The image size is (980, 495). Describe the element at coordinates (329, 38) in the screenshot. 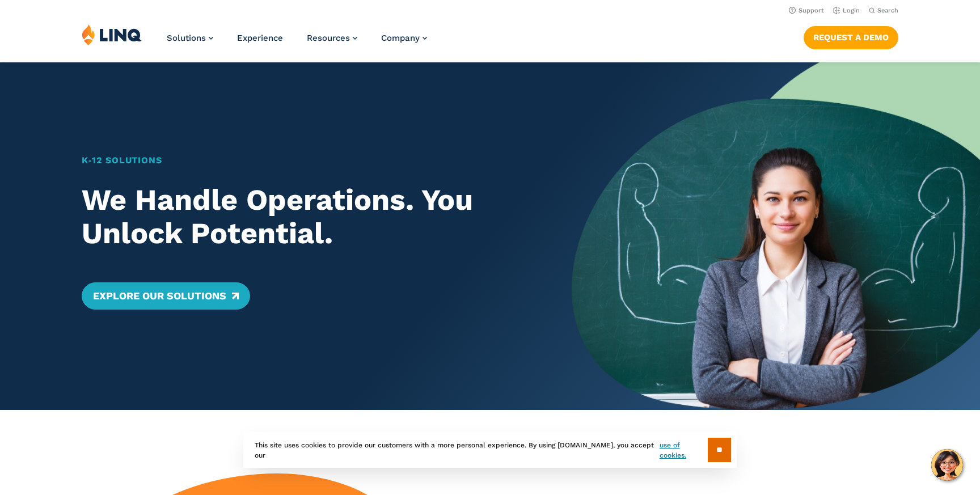

I see `span: Resources` at that location.